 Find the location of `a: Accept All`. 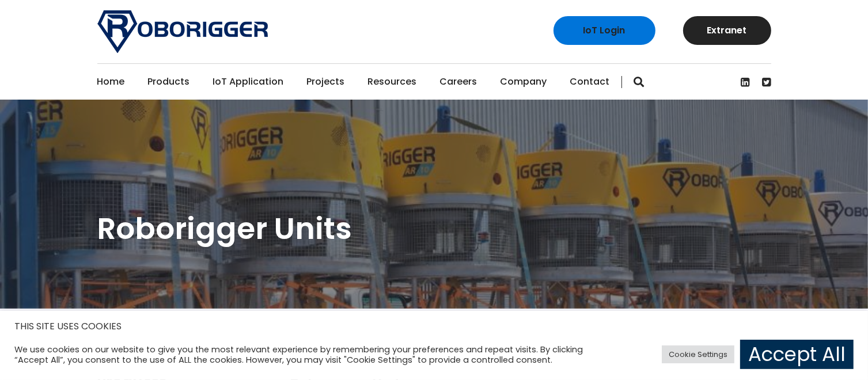

a: Accept All is located at coordinates (797, 354).